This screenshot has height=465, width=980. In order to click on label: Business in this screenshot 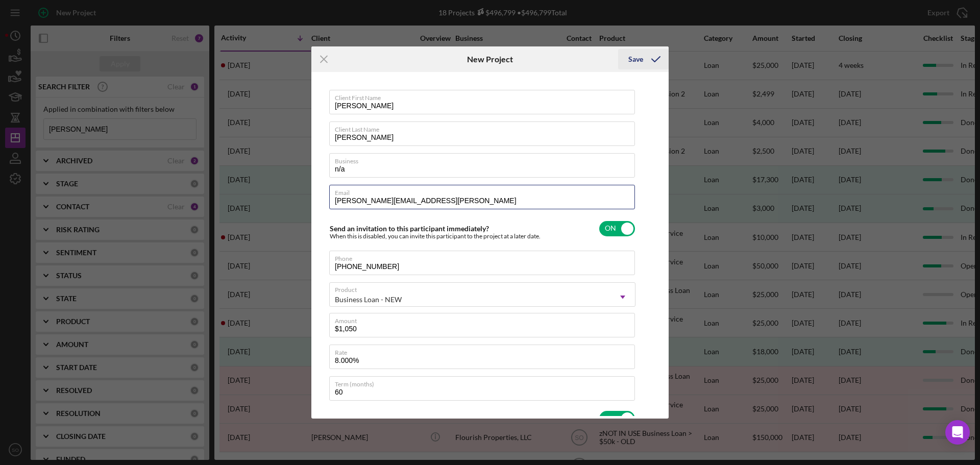, I will do `click(485, 159)`.